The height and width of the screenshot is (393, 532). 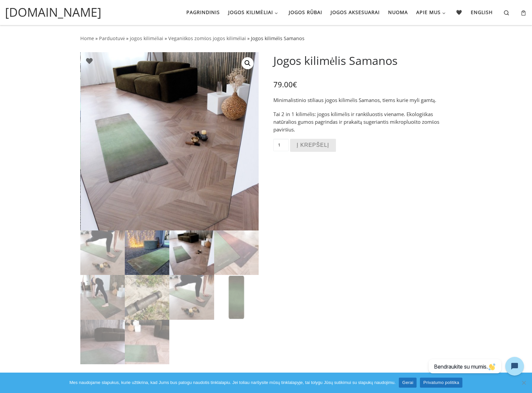 I want to click on span: Jogos rūbai, so click(x=306, y=12).